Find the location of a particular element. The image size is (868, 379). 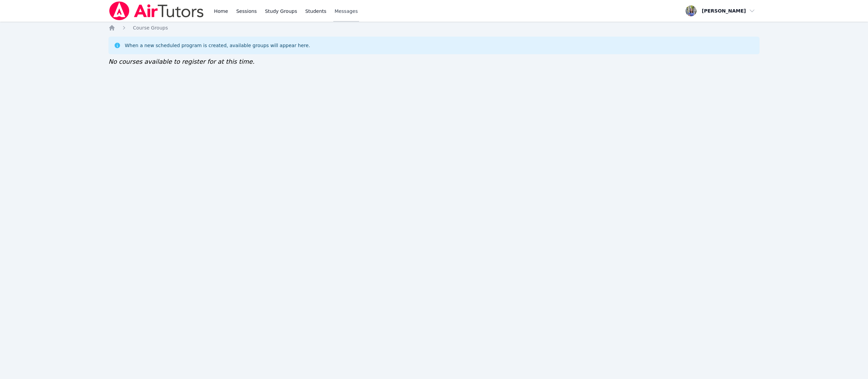

div: When a new scheduled program is created, available groups will appear here. is located at coordinates (217, 45).